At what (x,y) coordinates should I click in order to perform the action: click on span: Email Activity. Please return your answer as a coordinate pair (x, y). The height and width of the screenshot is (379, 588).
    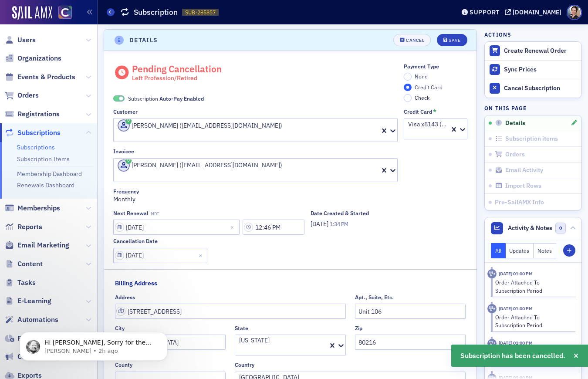
    Looking at the image, I should click on (524, 171).